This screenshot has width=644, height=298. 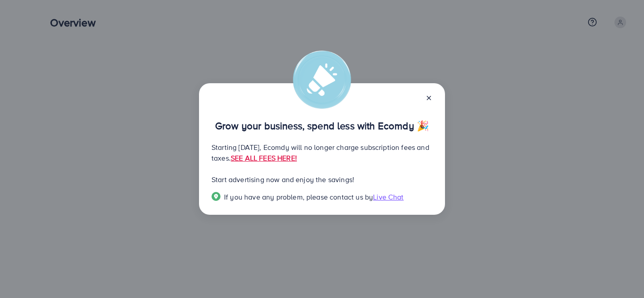 I want to click on a: SEE ALL FEES HERE!, so click(x=264, y=158).